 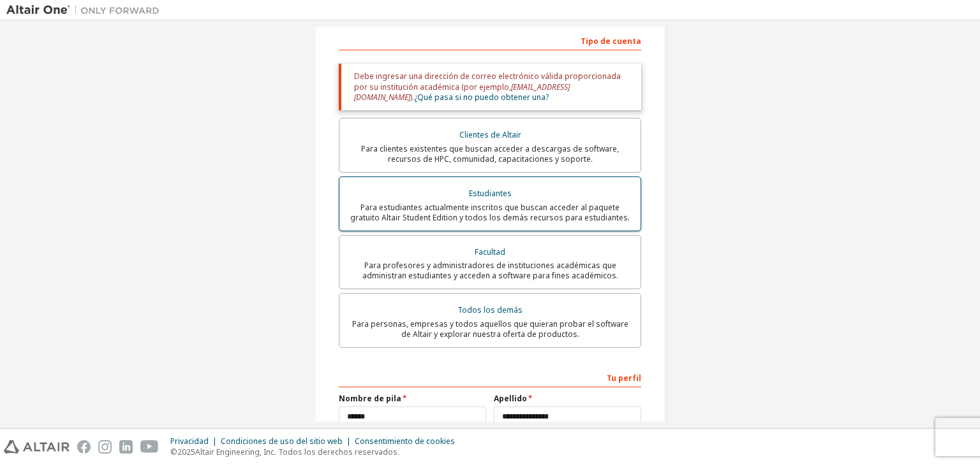 What do you see at coordinates (86, 10) in the screenshot?
I see `img: Altair Uno` at bounding box center [86, 10].